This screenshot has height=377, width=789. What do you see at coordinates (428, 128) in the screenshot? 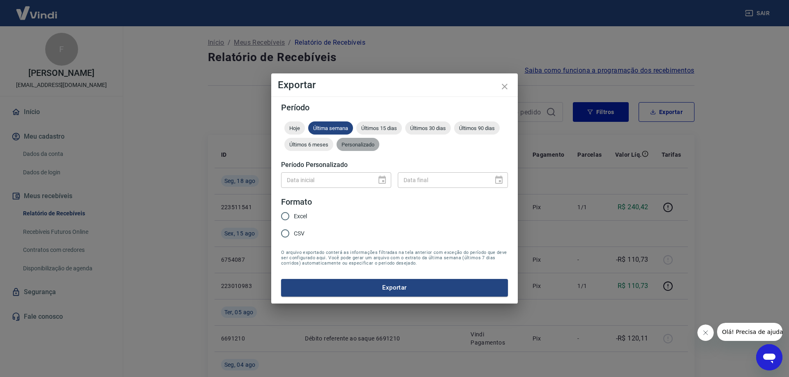
I see `div: Últimos 30 dias` at bounding box center [428, 128].